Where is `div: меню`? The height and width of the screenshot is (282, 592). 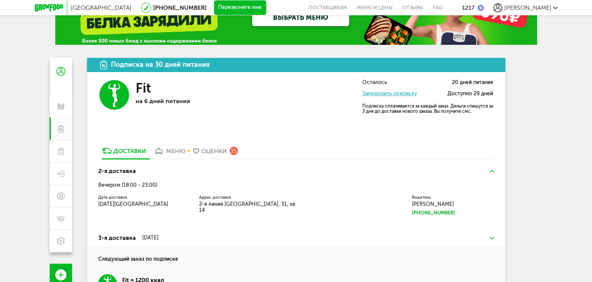 div: меню is located at coordinates (176, 151).